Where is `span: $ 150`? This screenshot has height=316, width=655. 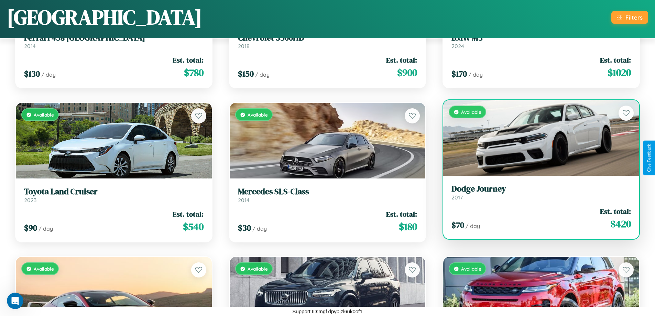 span: $ 150 is located at coordinates (246, 74).